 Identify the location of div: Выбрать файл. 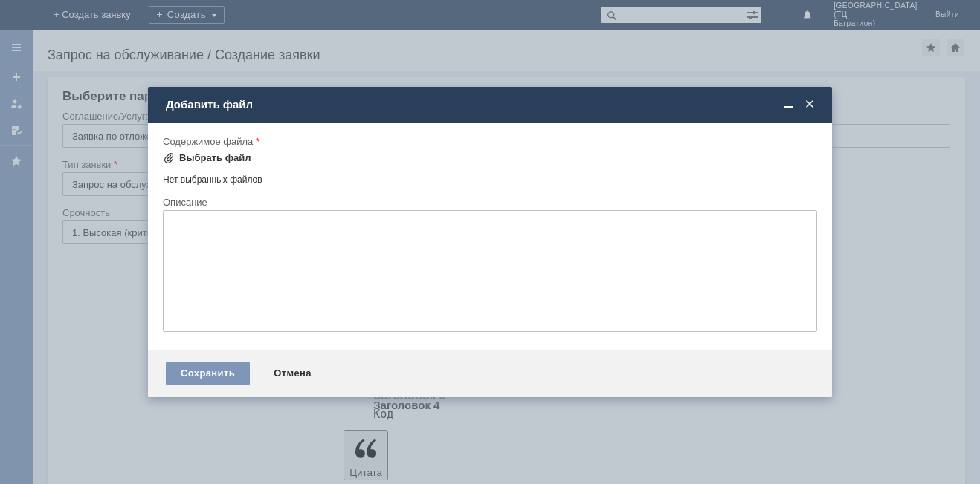
(215, 158).